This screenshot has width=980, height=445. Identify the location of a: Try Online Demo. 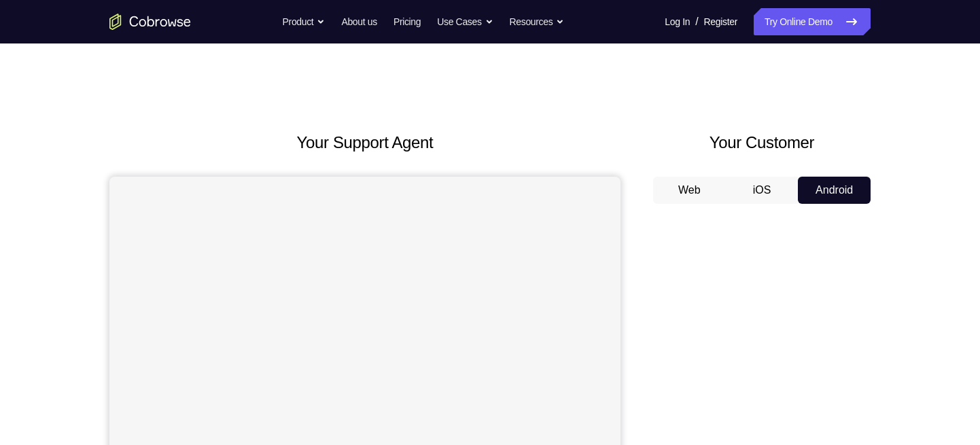
(812, 22).